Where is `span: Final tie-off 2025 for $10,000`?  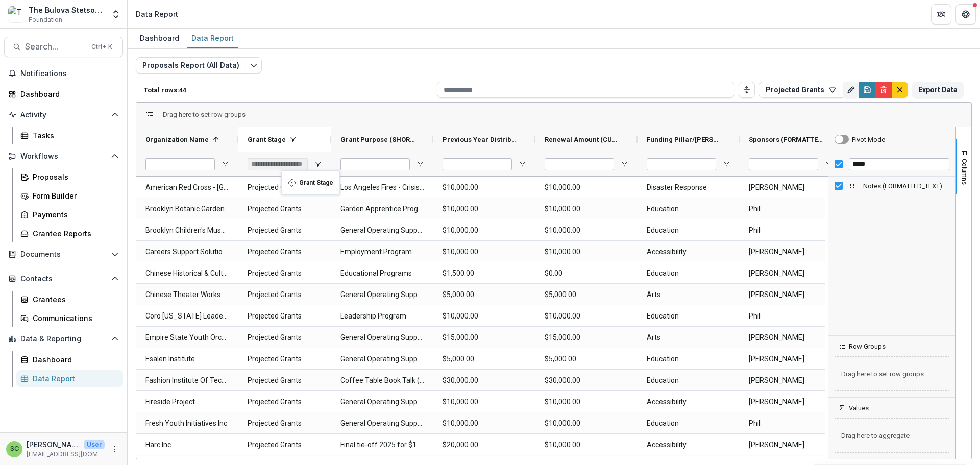
span: Final tie-off 2025 for $10,000 is located at coordinates (382, 445).